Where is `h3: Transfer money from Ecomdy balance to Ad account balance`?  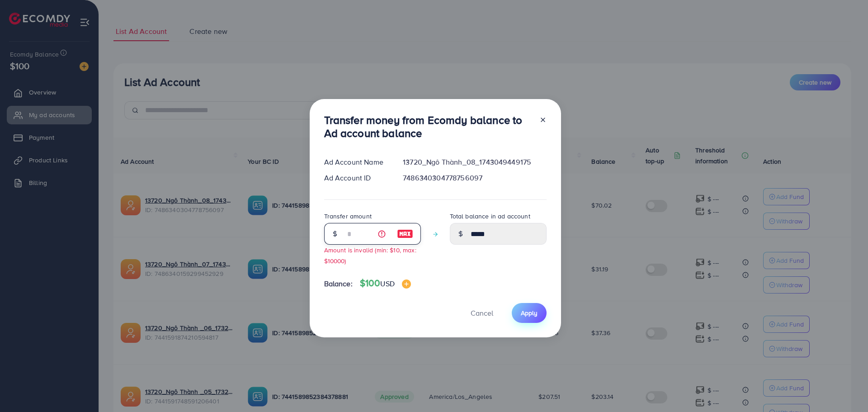
h3: Transfer money from Ecomdy balance to Ad account balance is located at coordinates (428, 127).